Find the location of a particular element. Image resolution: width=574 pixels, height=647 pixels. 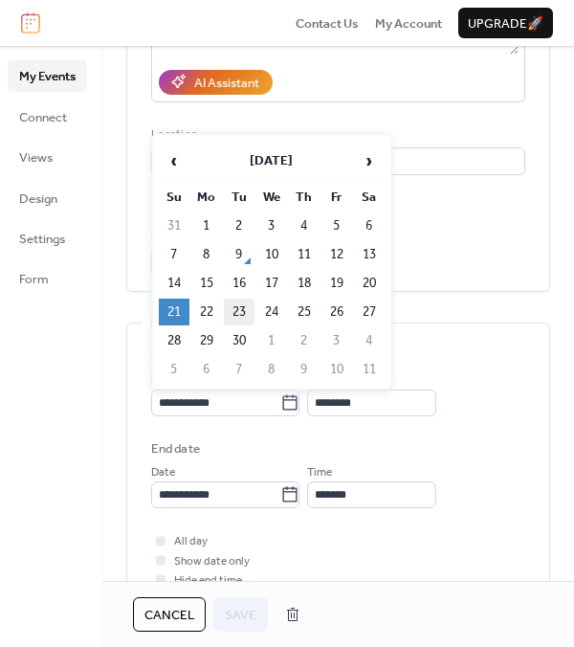

td: 21 is located at coordinates (174, 312).